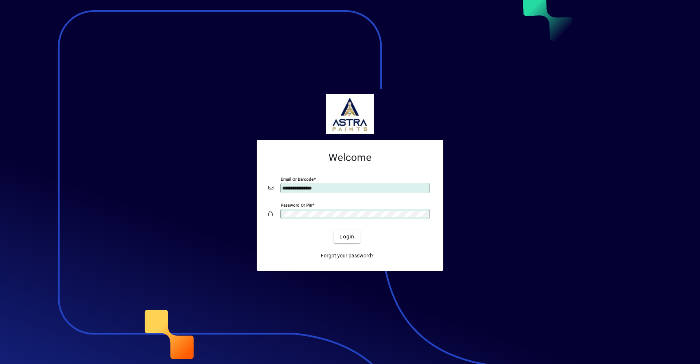 Image resolution: width=700 pixels, height=364 pixels. Describe the element at coordinates (347, 236) in the screenshot. I see `span: Login` at that location.